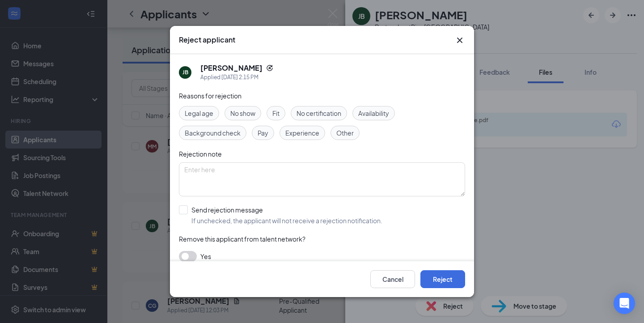 This screenshot has width=644, height=323. Describe the element at coordinates (263, 133) in the screenshot. I see `span: Pay` at that location.